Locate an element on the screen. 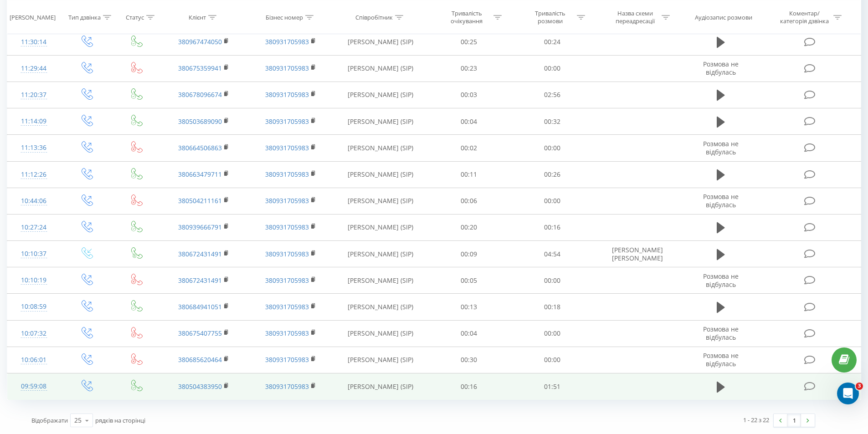 The width and height of the screenshot is (868, 434). div: Коментар/категорія дзвінка is located at coordinates (804, 17).